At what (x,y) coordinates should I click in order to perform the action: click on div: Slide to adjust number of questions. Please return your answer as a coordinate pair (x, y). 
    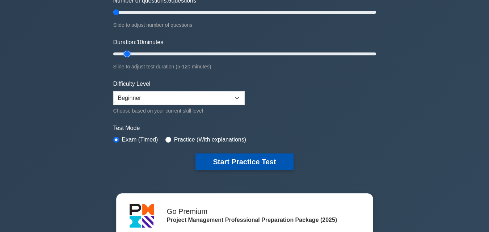
    Looking at the image, I should click on (245, 25).